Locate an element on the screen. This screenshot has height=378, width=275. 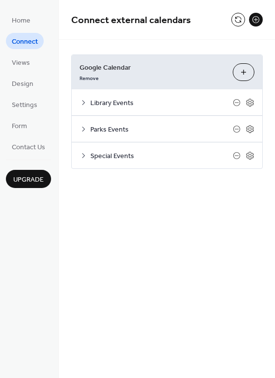
span: Views is located at coordinates (21, 63).